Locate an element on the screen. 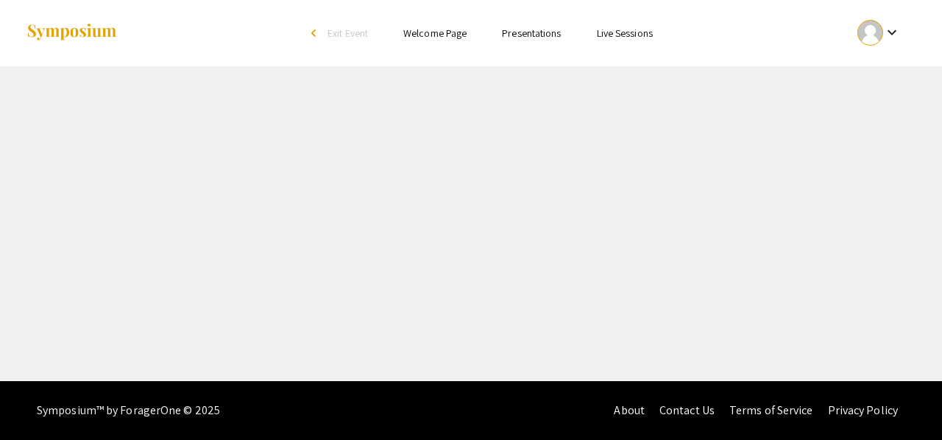  div: arrow_back_ios is located at coordinates (316, 33).